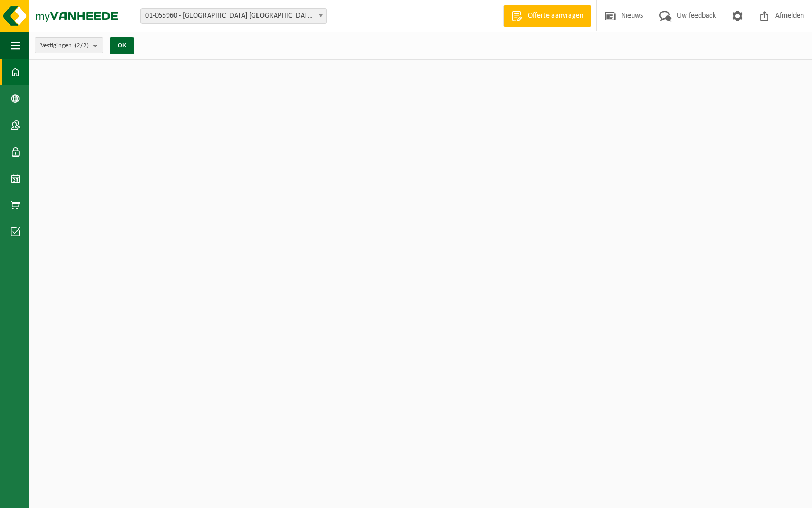 The width and height of the screenshot is (812, 508). Describe the element at coordinates (234, 16) in the screenshot. I see `span: 01-055960 - ROCKWOOL BELGIUM NV - WIJNEGEM` at that location.